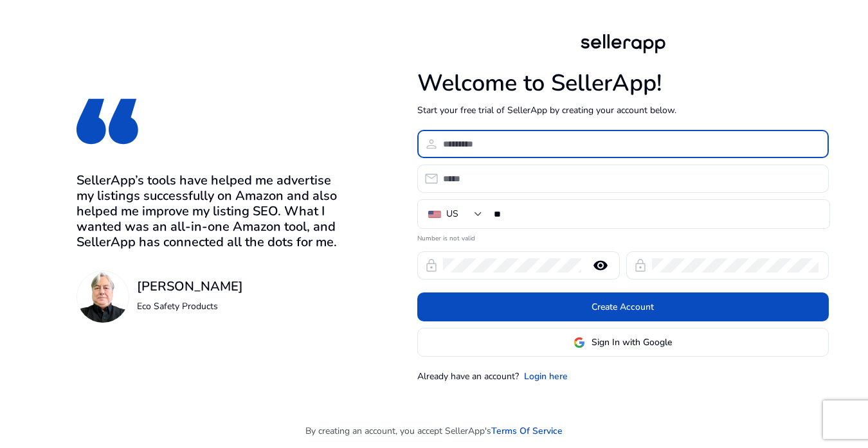 Image resolution: width=868 pixels, height=448 pixels. What do you see at coordinates (600, 265) in the screenshot?
I see `mat-icon: remove_red_eye` at bounding box center [600, 265].